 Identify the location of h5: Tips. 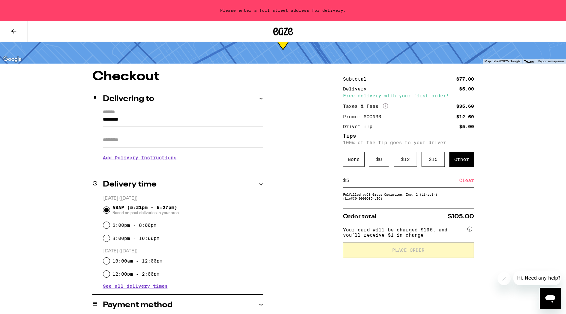
(409, 136).